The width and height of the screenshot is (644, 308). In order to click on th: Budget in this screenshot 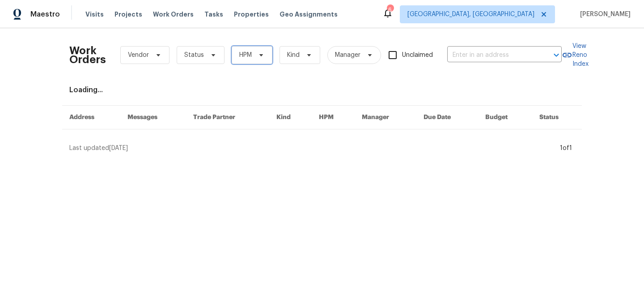, I will do `click(505, 118)`.